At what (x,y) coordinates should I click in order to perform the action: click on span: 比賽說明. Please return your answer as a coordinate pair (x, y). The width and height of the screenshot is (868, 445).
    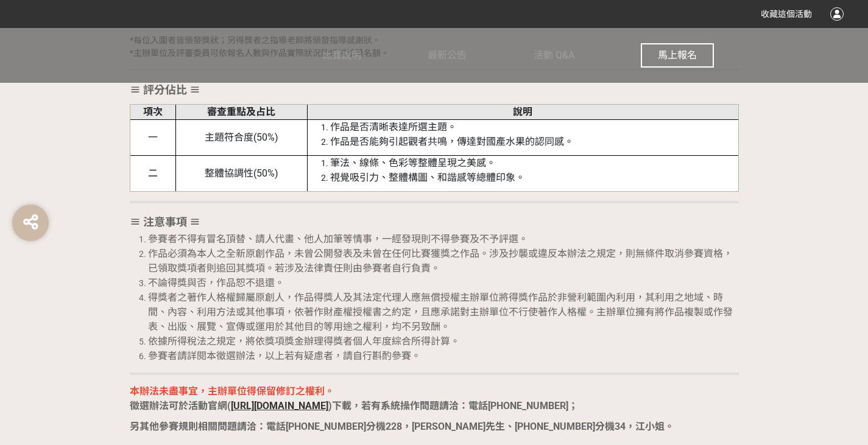
    Looking at the image, I should click on (342, 54).